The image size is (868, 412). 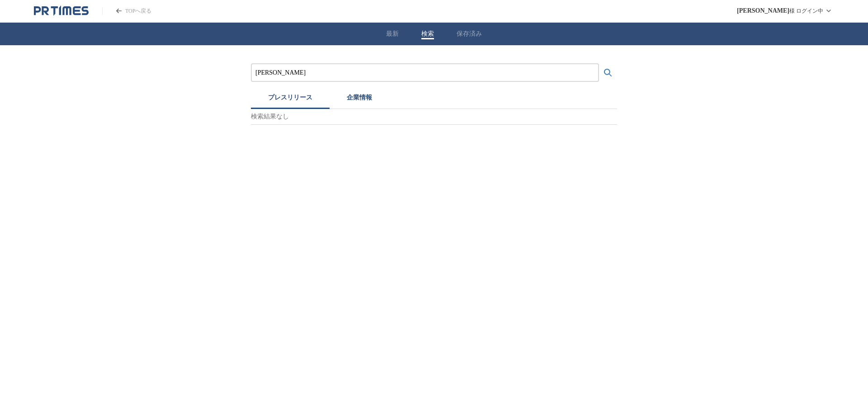 I want to click on button: 企業情報, so click(x=360, y=99).